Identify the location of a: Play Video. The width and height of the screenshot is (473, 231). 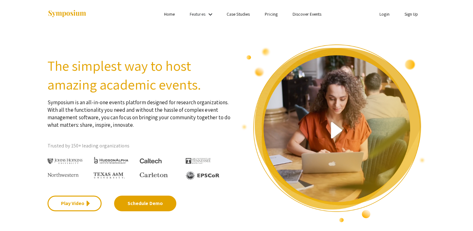
(74, 203).